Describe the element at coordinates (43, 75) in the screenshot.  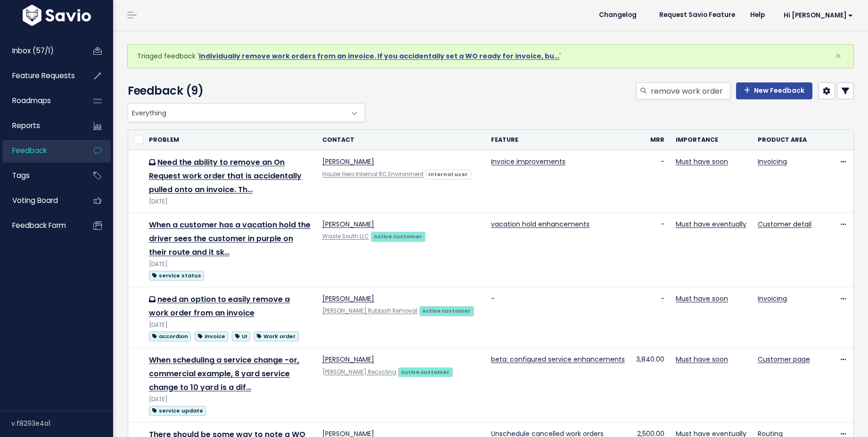
I see `span: Feature Requests` at that location.